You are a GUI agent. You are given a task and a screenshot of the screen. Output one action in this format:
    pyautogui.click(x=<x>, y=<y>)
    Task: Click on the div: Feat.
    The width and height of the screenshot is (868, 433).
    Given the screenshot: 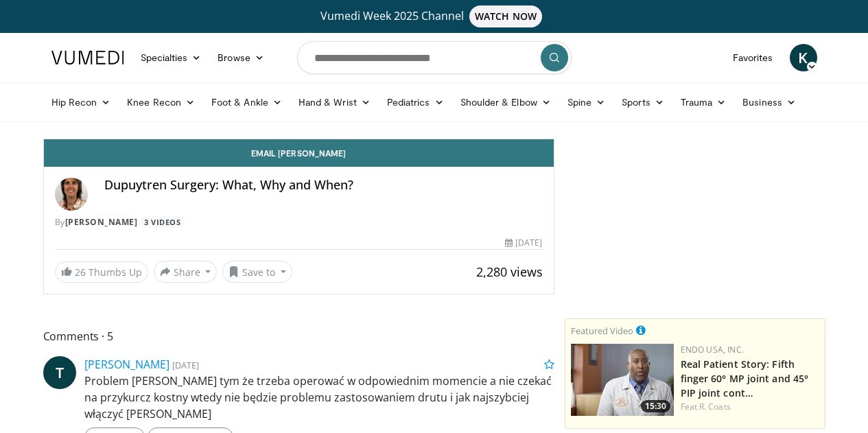 What is the action you would take?
    pyautogui.click(x=750, y=407)
    